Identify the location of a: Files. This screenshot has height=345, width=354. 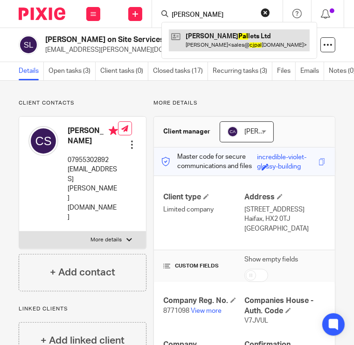
(286, 71).